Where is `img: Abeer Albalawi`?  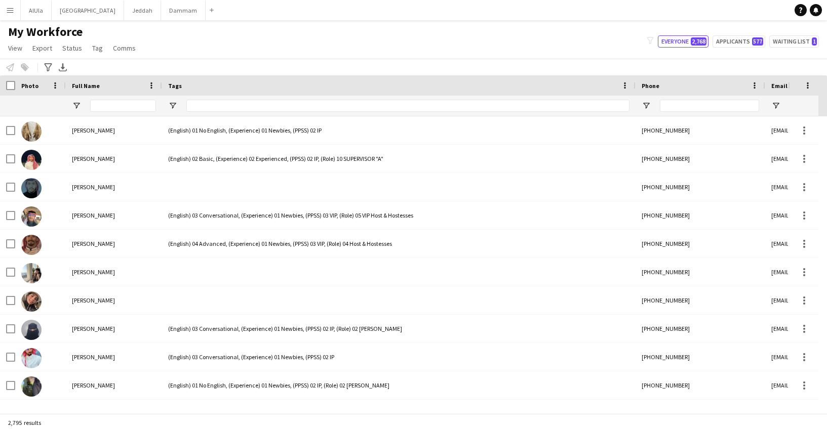
img: Abeer Albalawi is located at coordinates (31, 273).